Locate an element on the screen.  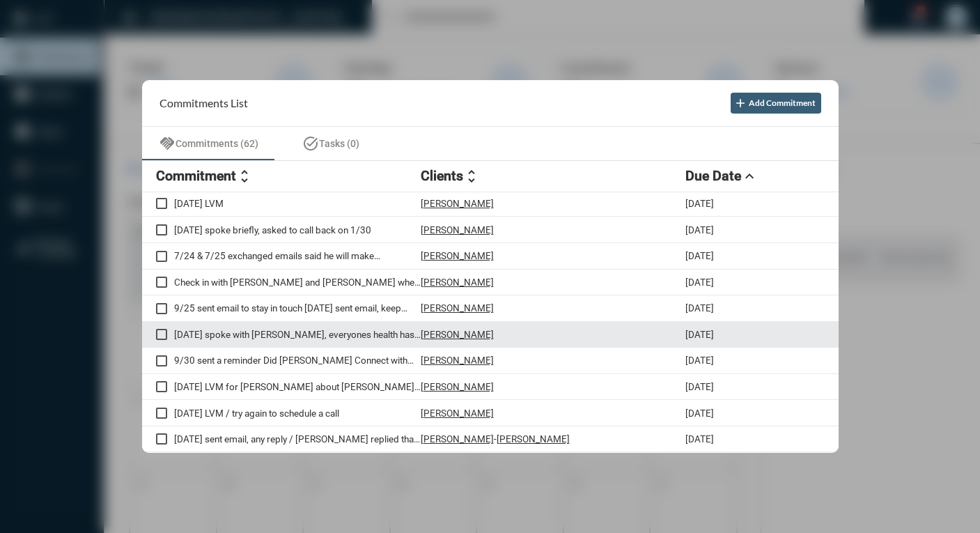
mat-icon: handshake is located at coordinates (167, 144).